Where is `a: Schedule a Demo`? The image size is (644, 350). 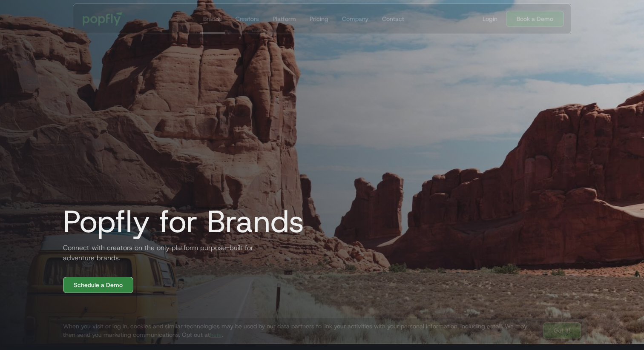 a: Schedule a Demo is located at coordinates (98, 285).